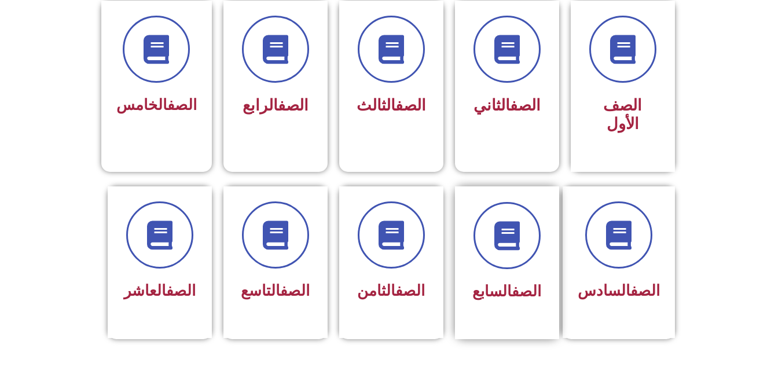 The width and height of the screenshot is (782, 371). I want to click on span: الصف الأول, so click(622, 115).